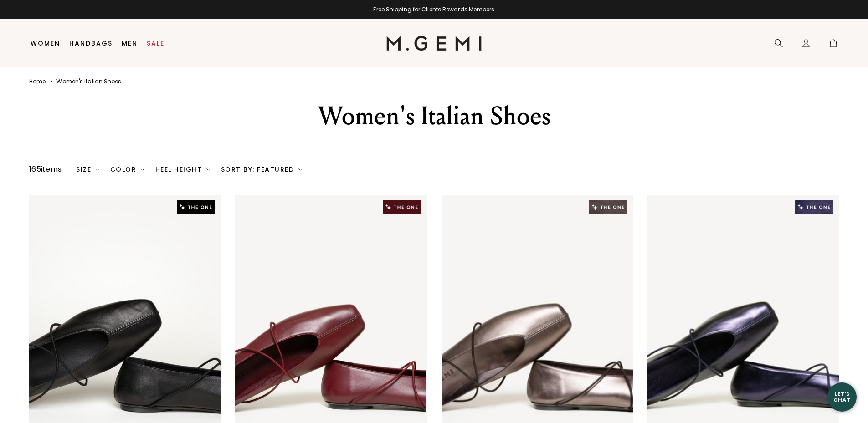  Describe the element at coordinates (37, 82) in the screenshot. I see `a: Home` at that location.